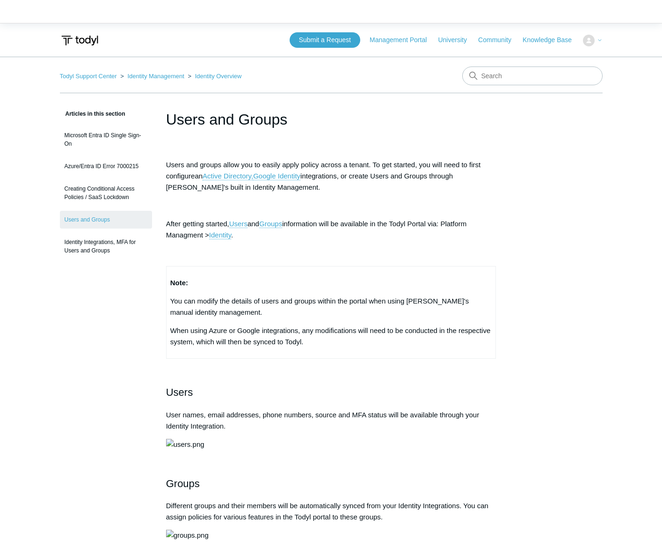  I want to click on span: an, so click(198, 176).